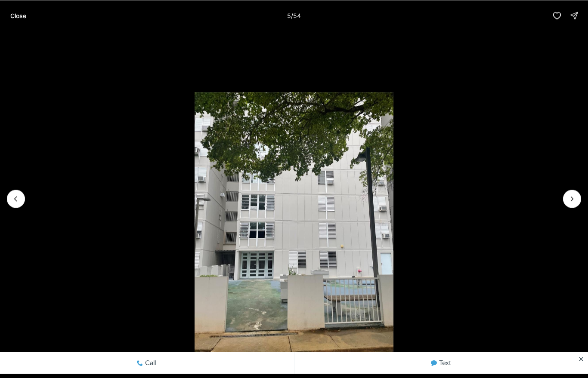 The image size is (588, 378). Describe the element at coordinates (572, 199) in the screenshot. I see `button: Next slide` at that location.